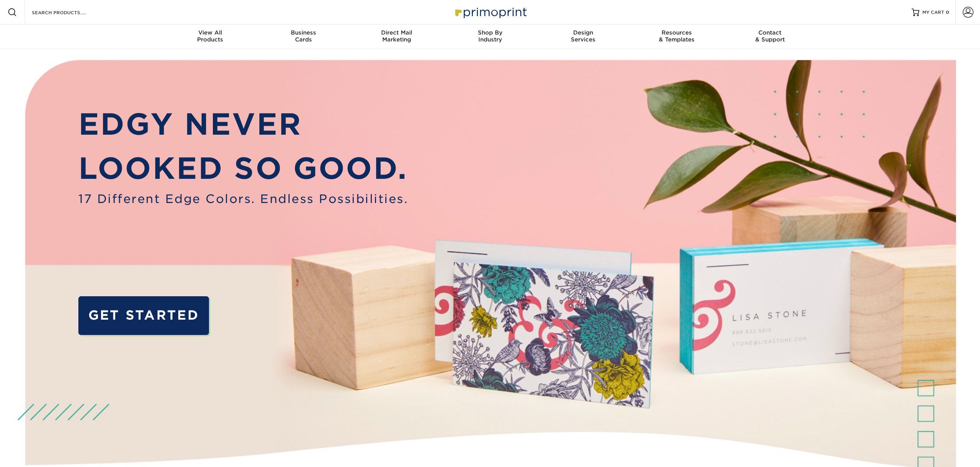 Image resolution: width=980 pixels, height=467 pixels. Describe the element at coordinates (210, 36) in the screenshot. I see `div: Products` at that location.